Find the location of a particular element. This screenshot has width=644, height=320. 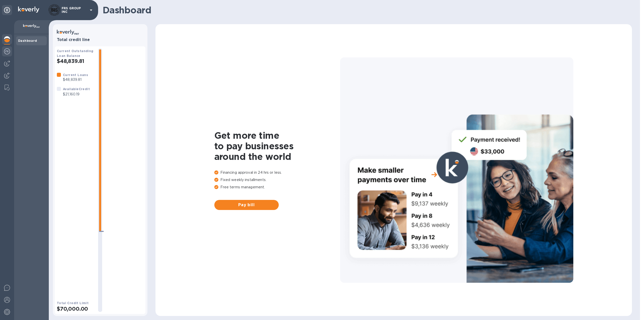

b: Total Credit Limit is located at coordinates (73, 303).